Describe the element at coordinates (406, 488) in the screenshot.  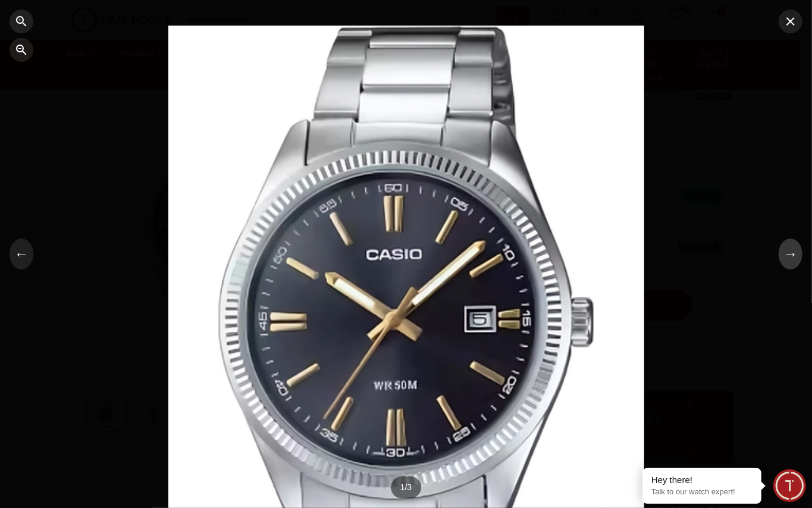
I see `div: 1 / 3` at that location.